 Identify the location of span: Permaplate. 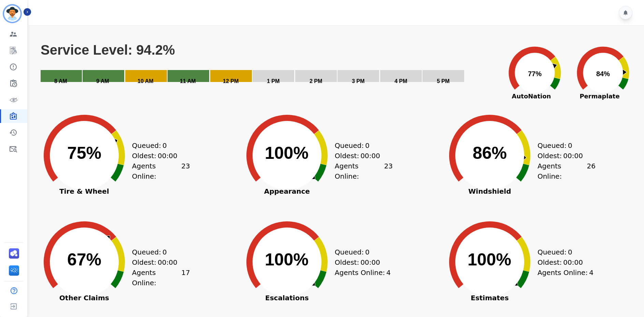
(600, 96).